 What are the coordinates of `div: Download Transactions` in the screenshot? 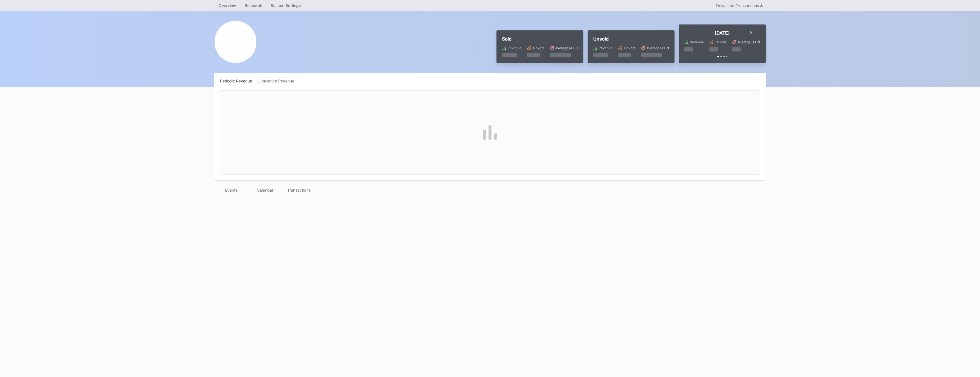 It's located at (739, 5).